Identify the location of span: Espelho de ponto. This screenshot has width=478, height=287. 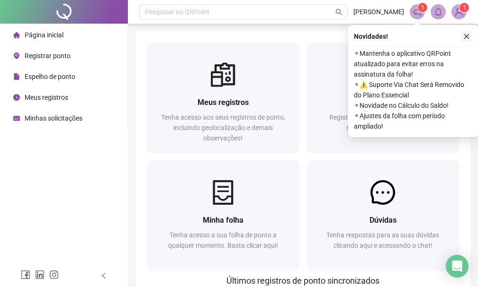
(50, 77).